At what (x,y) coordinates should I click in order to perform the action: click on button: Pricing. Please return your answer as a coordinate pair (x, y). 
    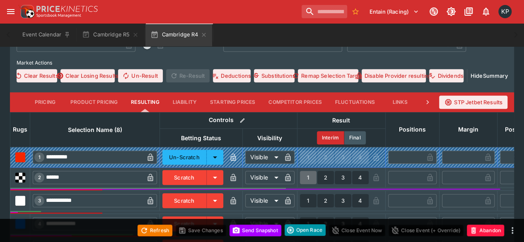
    Looking at the image, I should click on (45, 102).